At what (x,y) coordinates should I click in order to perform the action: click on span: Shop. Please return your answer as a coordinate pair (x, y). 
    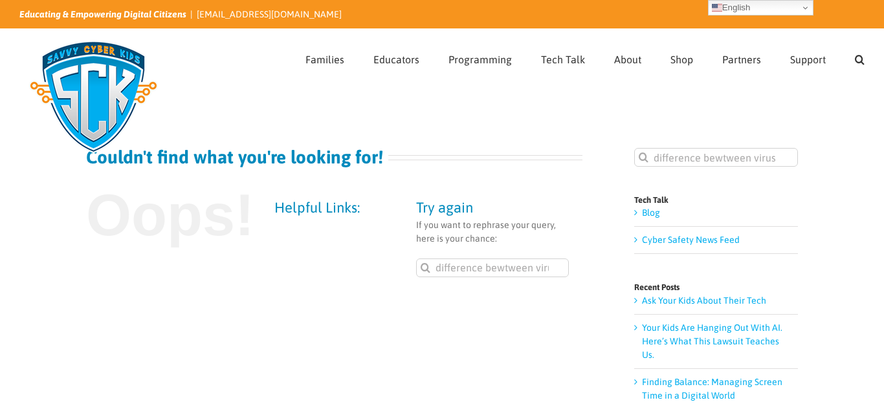
    Looking at the image, I should click on (681, 60).